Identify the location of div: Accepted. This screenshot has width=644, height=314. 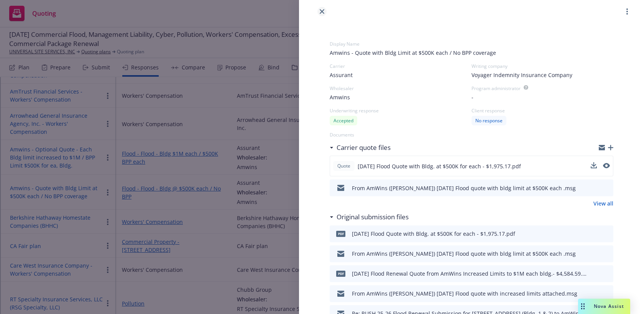
(344, 121).